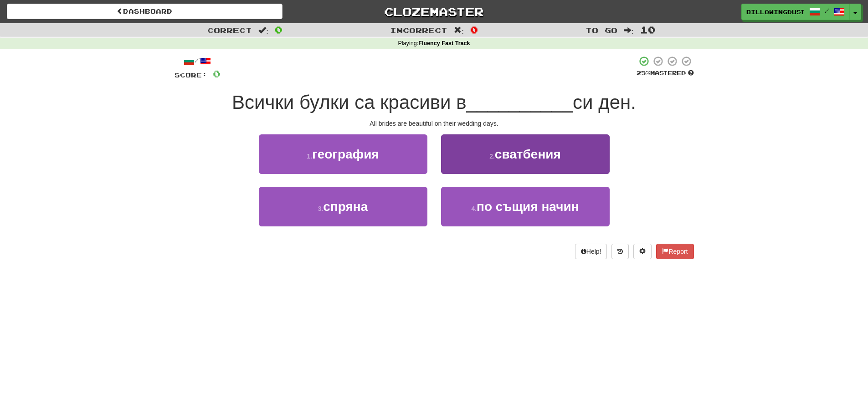 The image size is (868, 415). Describe the element at coordinates (776, 12) in the screenshot. I see `span: billowingdust` at that location.